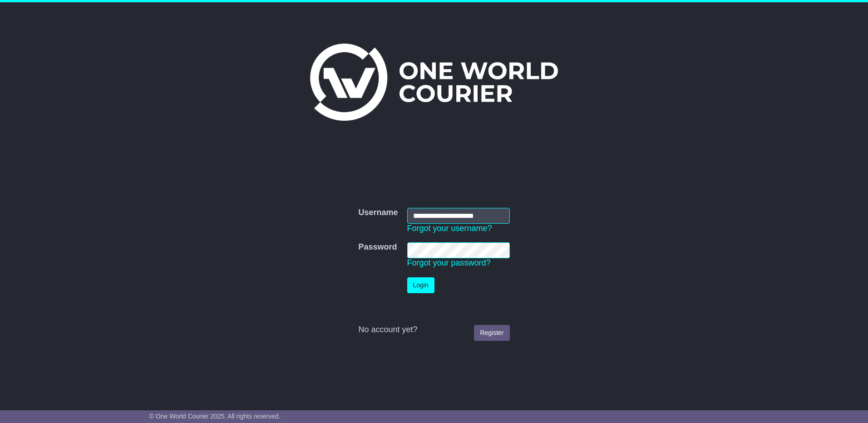 The width and height of the screenshot is (868, 423). I want to click on img: One World, so click(434, 82).